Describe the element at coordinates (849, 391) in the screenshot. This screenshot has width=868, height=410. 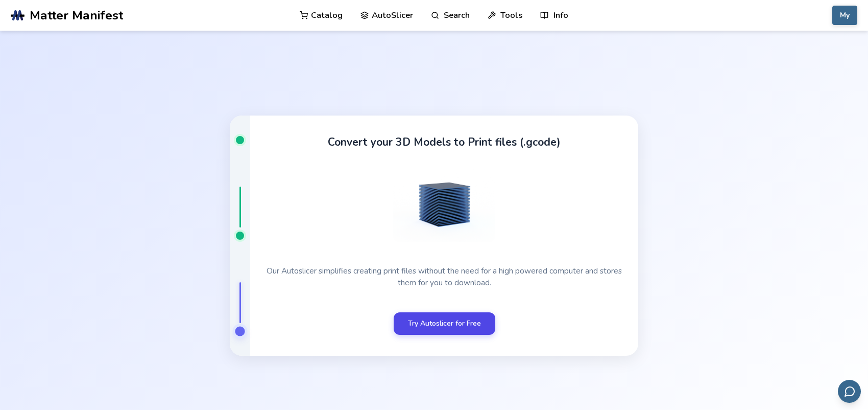
I see `button: Send feedback via email` at that location.